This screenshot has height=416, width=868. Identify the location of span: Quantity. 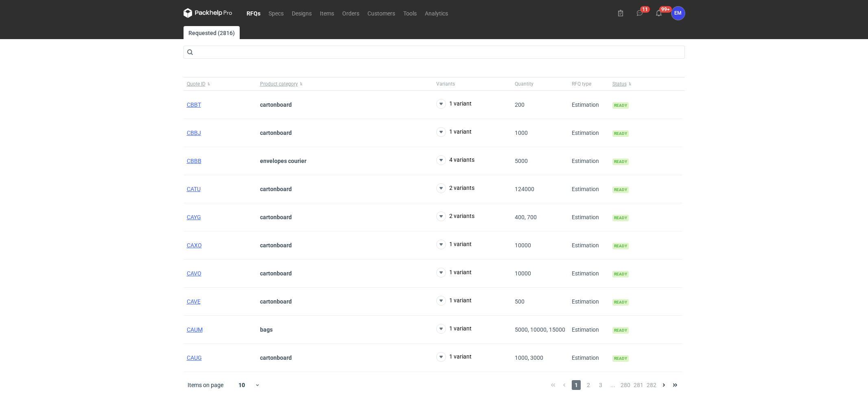
(524, 84).